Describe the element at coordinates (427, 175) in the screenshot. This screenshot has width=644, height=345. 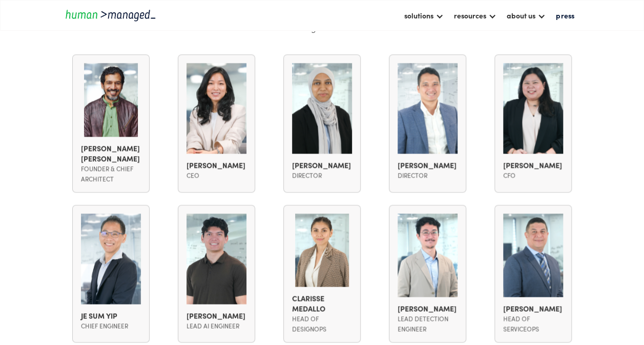
I see `div: Director` at that location.